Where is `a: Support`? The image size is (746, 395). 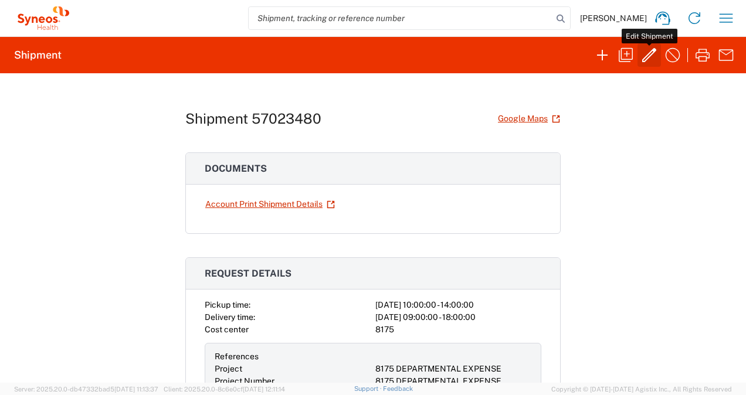 a: Support is located at coordinates (369, 389).